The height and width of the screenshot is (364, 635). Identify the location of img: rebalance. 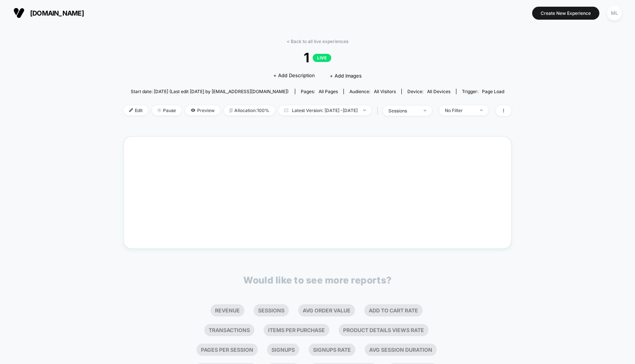
(231, 110).